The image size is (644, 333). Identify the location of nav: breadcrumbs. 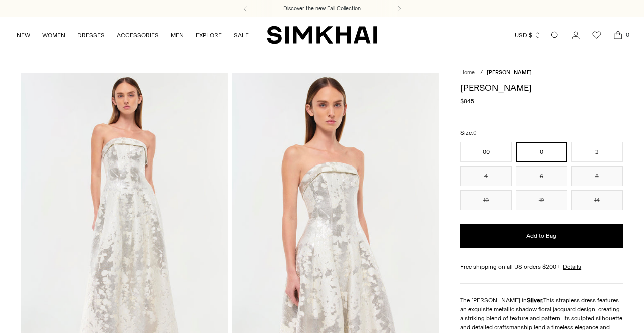
(541, 73).